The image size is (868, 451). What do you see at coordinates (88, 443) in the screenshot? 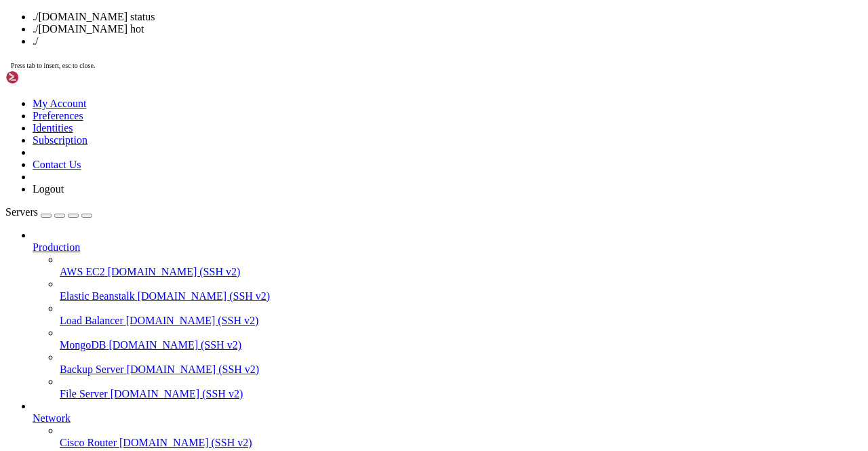
I see `span: Cisco Router` at bounding box center [88, 443].